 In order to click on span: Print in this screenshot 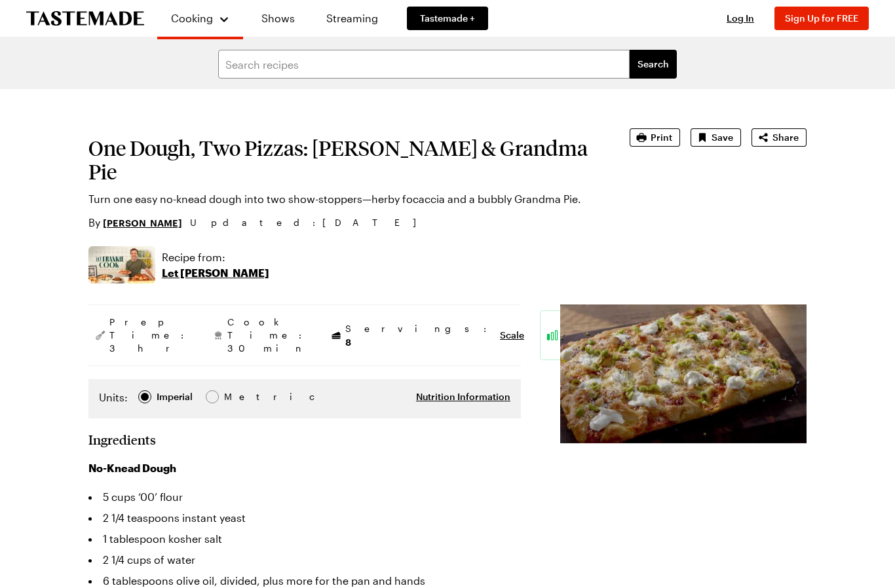, I will do `click(661, 138)`.